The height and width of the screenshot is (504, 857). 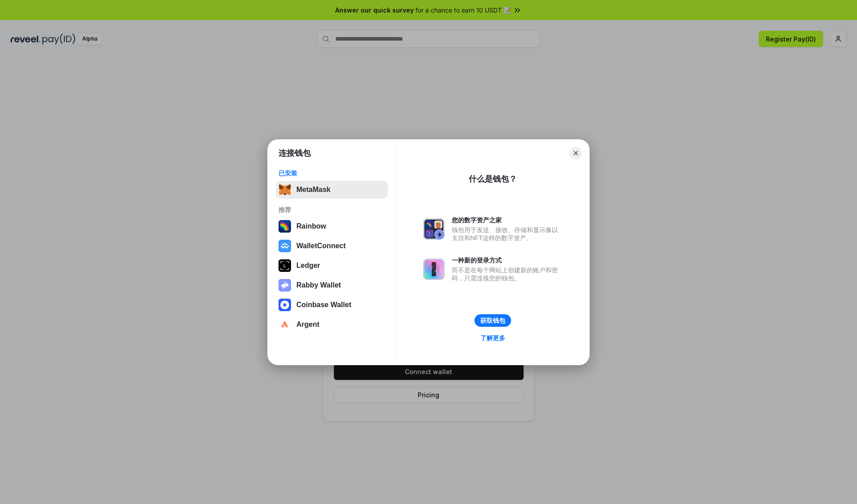 What do you see at coordinates (507, 234) in the screenshot?
I see `div: 钱包用于发送、接收、存储和显示像以太坊和NFT这样的数字资产。` at bounding box center [507, 234].